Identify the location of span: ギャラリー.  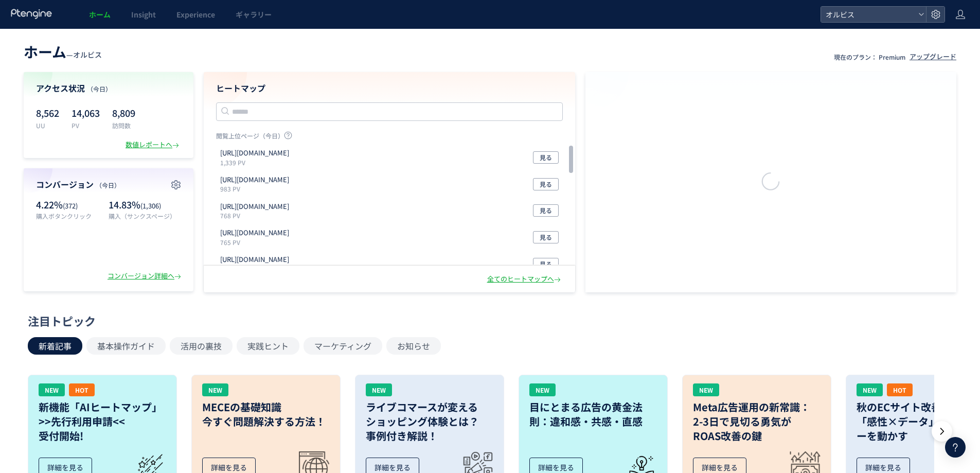
(253, 15).